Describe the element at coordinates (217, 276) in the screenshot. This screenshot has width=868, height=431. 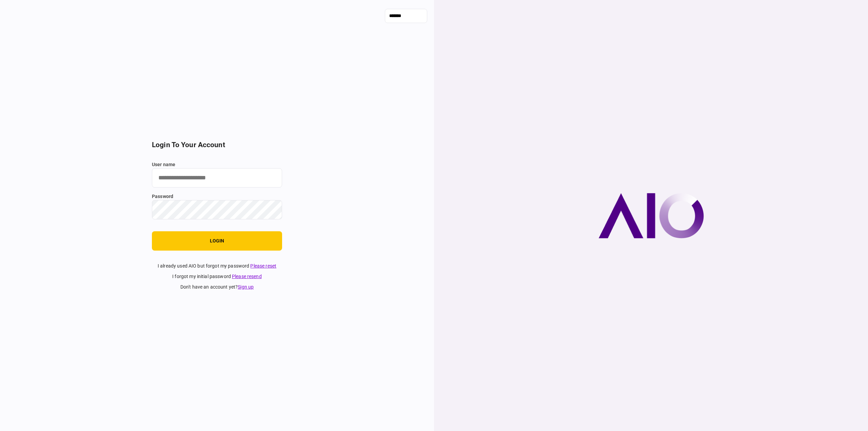
I see `div: I forgot my initial password` at that location.